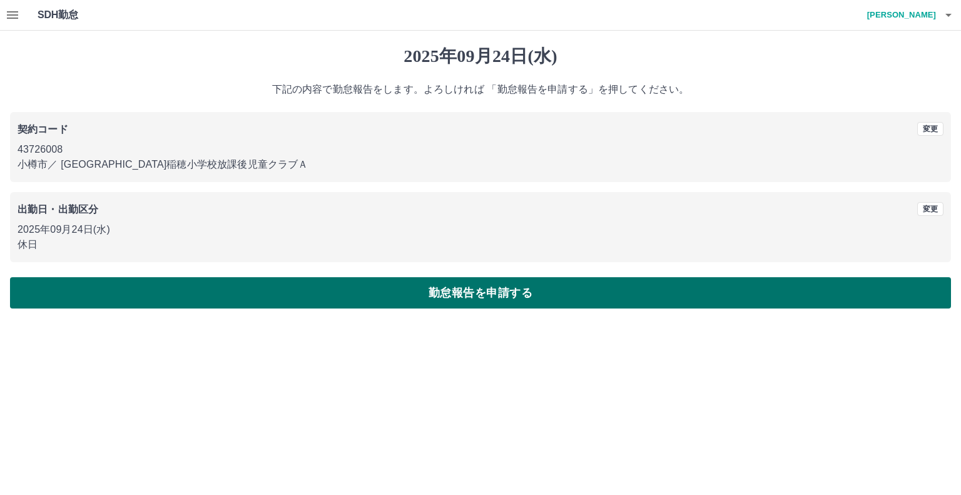  Describe the element at coordinates (481, 150) in the screenshot. I see `p: 43726008` at that location.